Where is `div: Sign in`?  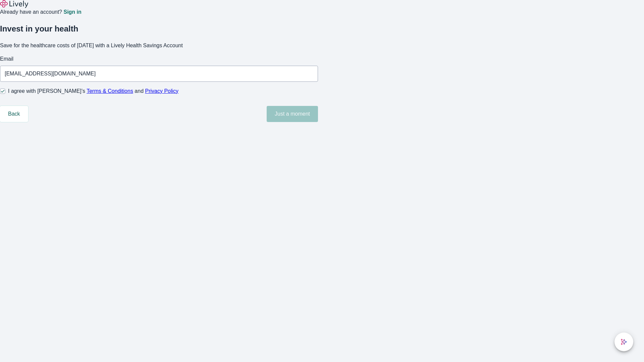
div: Sign in is located at coordinates (72, 12).